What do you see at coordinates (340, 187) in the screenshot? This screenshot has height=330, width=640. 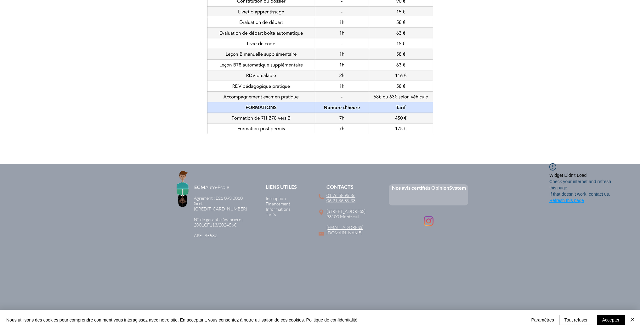 I see `span: CONTACTS` at bounding box center [340, 187].